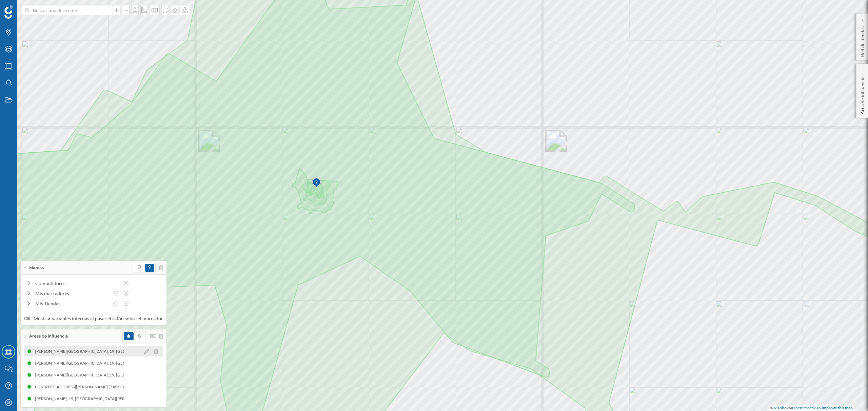  Describe the element at coordinates (863, 41) in the screenshot. I see `p: Red de tiendas` at that location.